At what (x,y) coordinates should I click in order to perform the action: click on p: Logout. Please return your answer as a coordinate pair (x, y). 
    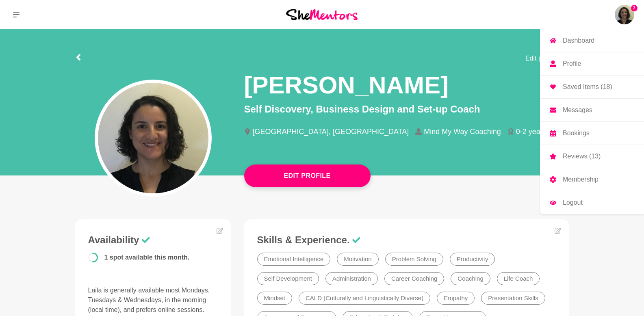
    Looking at the image, I should click on (572, 202).